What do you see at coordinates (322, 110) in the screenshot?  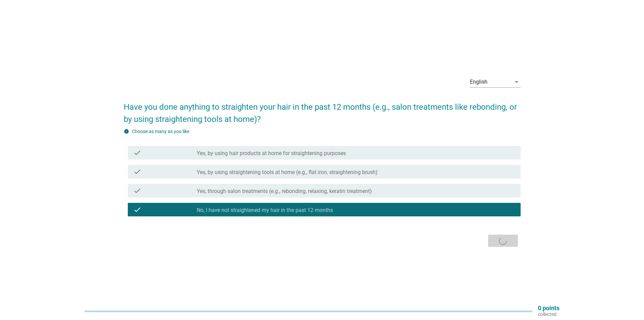 I see `h2: Have you done anything to straighten your hair in the past 12 months (e.g., salon treatments like...` at bounding box center [322, 110].